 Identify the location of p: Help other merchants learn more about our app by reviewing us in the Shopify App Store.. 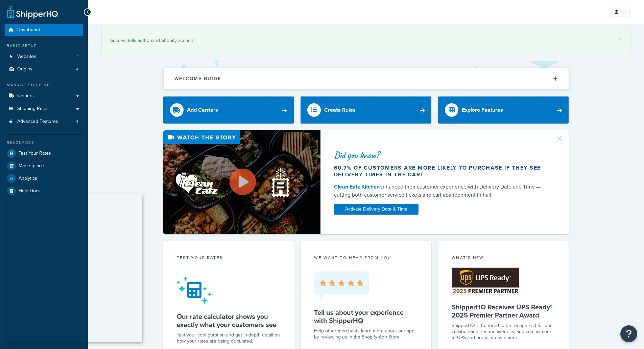
(366, 334).